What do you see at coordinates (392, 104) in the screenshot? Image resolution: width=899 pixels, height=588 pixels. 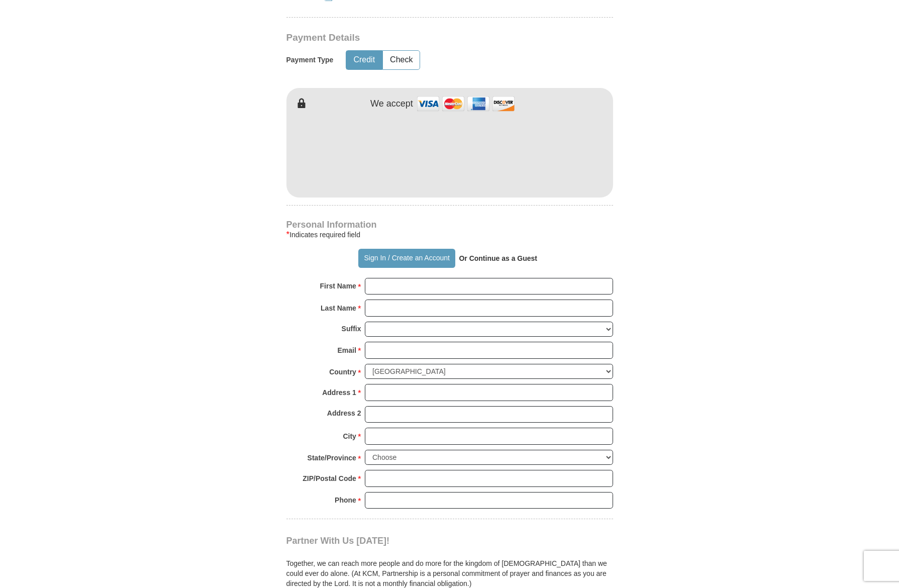 I see `h4: We accept` at bounding box center [392, 104].